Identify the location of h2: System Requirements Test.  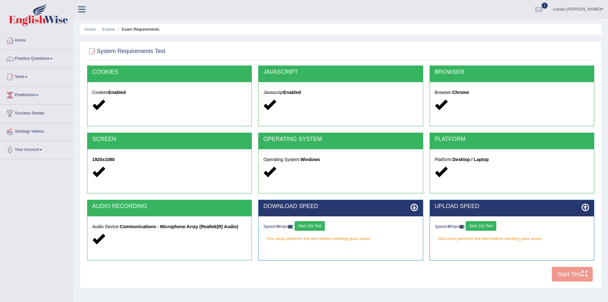
(126, 51).